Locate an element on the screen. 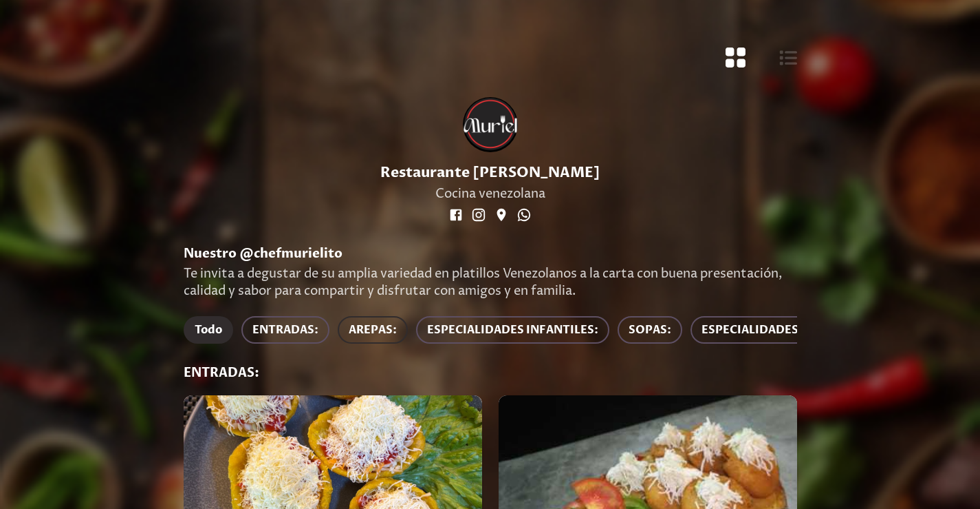 This screenshot has height=509, width=980. button: AREPAS: is located at coordinates (372, 330).